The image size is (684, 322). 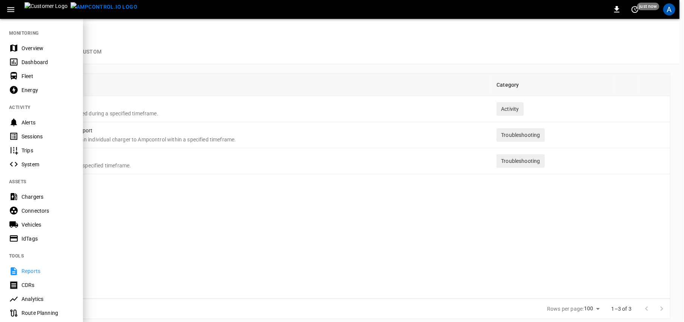 What do you see at coordinates (48, 48) in the screenshot?
I see `div: Overview` at bounding box center [48, 48].